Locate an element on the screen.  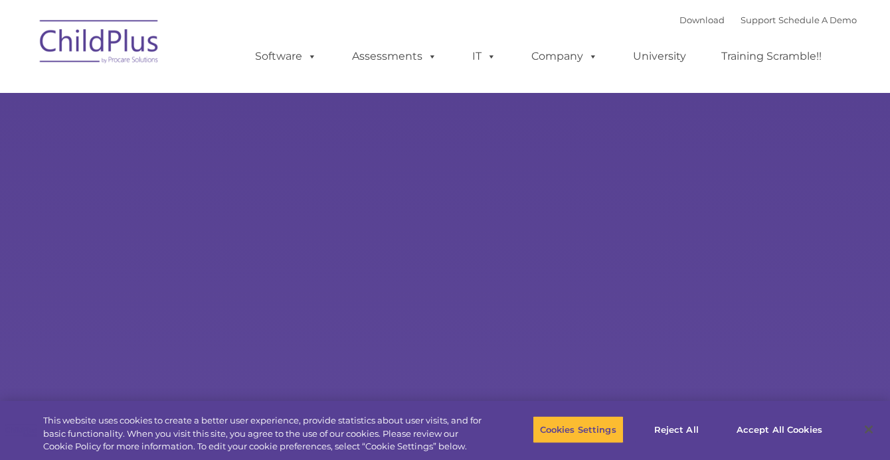
a: Software is located at coordinates (286, 56).